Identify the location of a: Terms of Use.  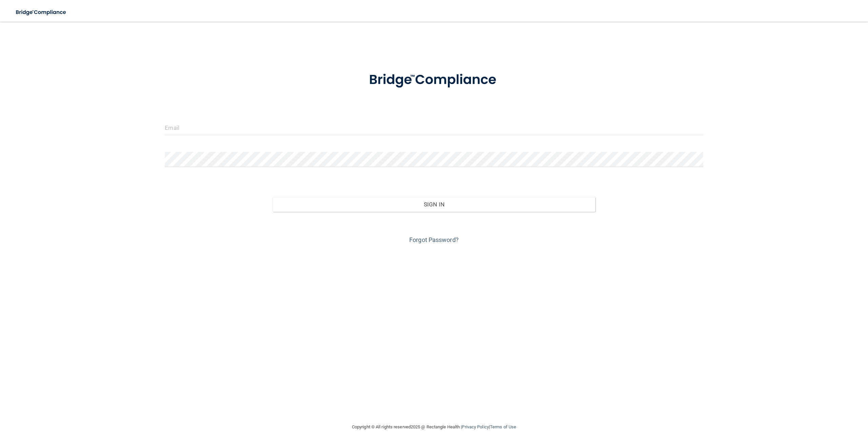
(502, 426).